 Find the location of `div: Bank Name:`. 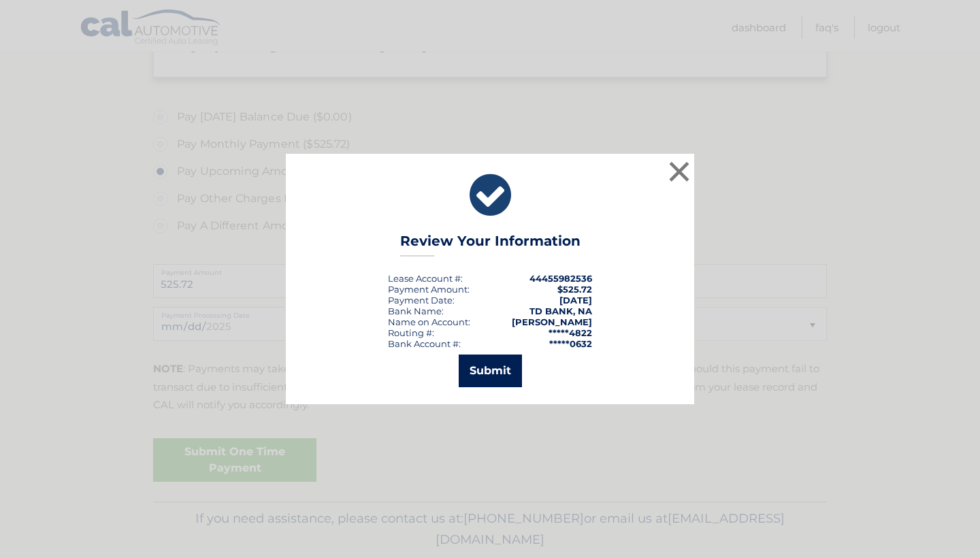

div: Bank Name: is located at coordinates (416, 311).